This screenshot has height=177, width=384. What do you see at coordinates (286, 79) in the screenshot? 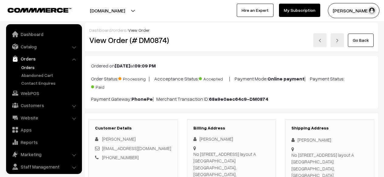
I see `b: Online payment` at bounding box center [286, 79].